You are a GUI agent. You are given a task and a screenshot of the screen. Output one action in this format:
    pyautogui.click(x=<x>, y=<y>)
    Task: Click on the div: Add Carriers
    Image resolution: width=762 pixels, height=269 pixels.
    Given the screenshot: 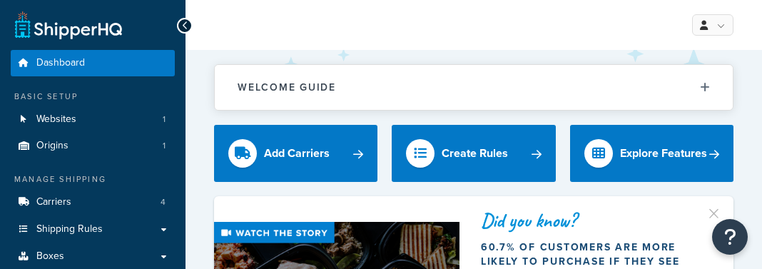 What is the action you would take?
    pyautogui.click(x=297, y=153)
    